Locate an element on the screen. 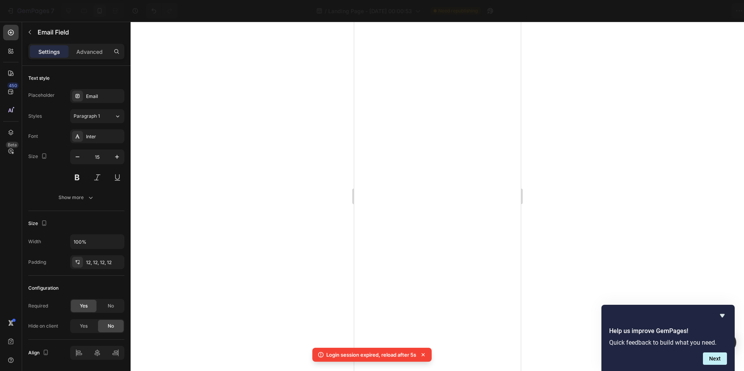 Image resolution: width=744 pixels, height=371 pixels. button: Hide survey is located at coordinates (722, 316).